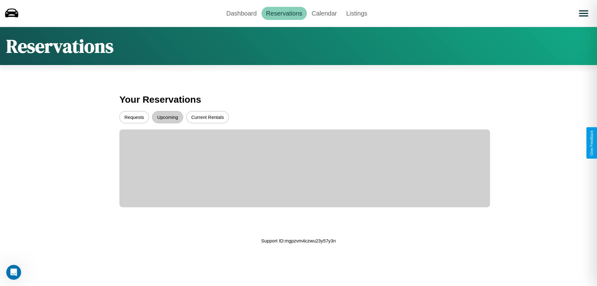  Describe the element at coordinates (168, 117) in the screenshot. I see `button: Upcoming` at that location.